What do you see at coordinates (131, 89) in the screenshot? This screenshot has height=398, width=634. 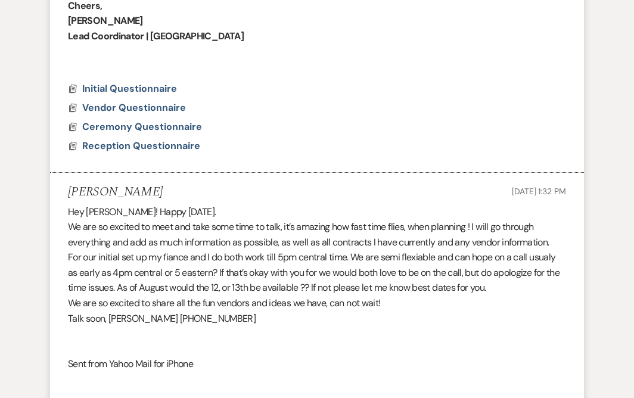 I see `button: Initial Questionnaire` at bounding box center [131, 89].